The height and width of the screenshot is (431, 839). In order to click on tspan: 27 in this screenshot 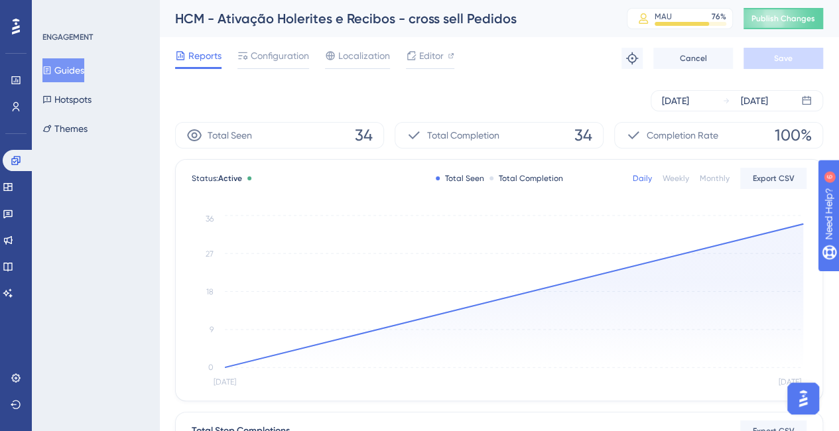, I will do `click(210, 254)`.